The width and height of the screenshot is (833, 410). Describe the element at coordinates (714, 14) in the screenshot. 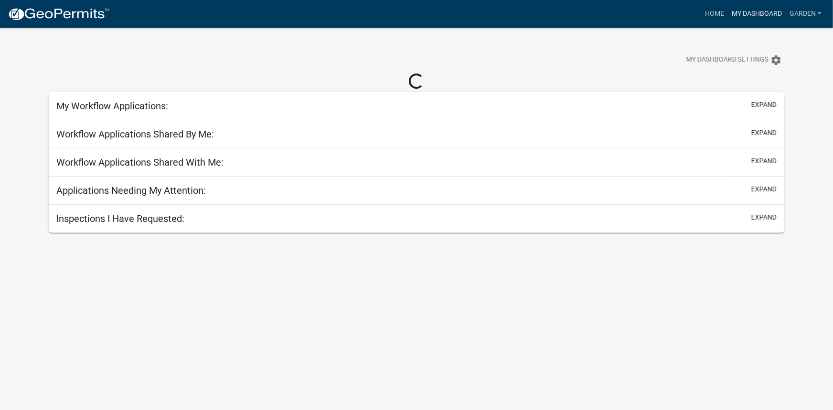

I see `a: Home` at that location.